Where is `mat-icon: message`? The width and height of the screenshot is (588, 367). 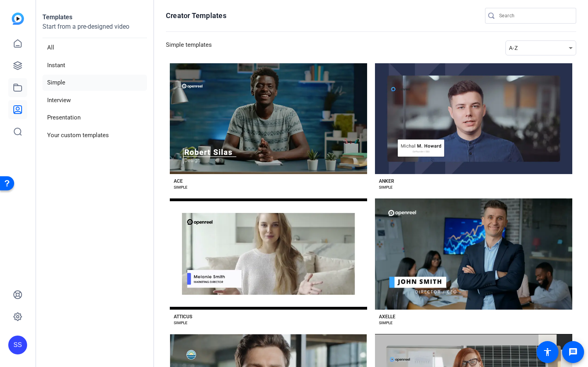
mat-icon: message is located at coordinates (573, 352).